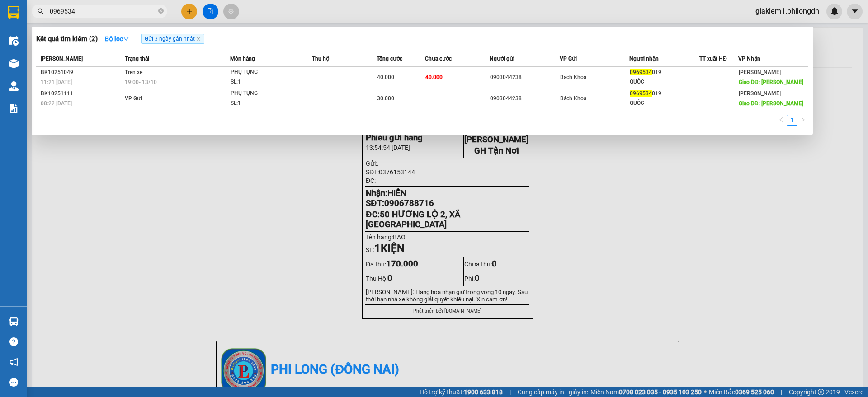 This screenshot has width=868, height=397. I want to click on span: notification, so click(13, 362).